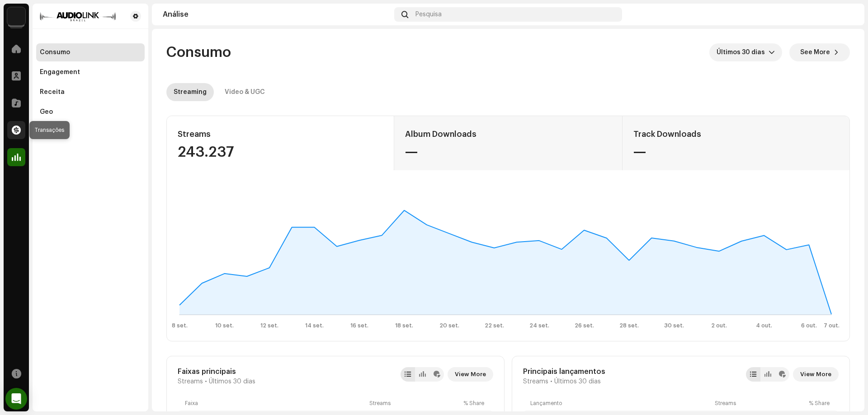 The width and height of the screenshot is (868, 415). I want to click on text: 10 set., so click(225, 326).